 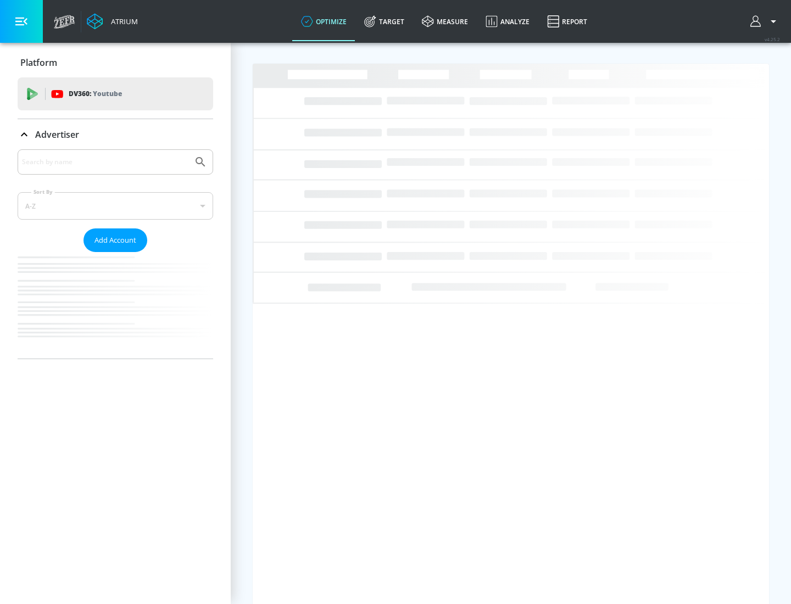 I want to click on span: v 4.25.2, so click(x=773, y=39).